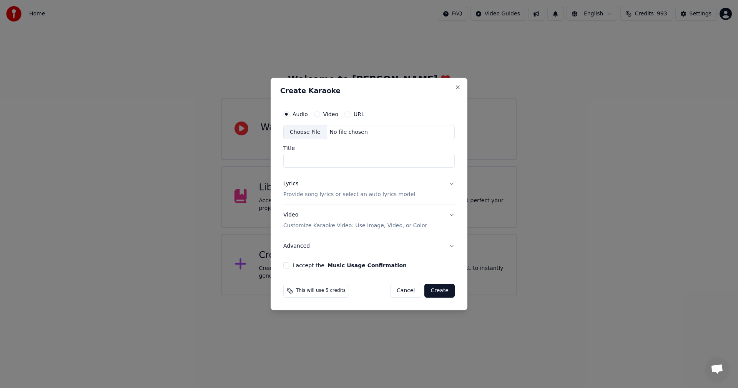  Describe the element at coordinates (439, 291) in the screenshot. I see `button: Create` at that location.